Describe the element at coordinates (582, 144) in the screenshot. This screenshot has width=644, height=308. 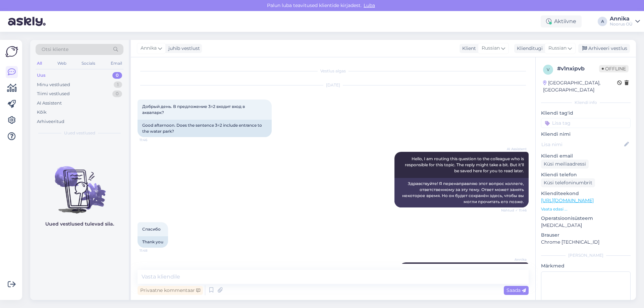
I see `input: Lisa nimi` at that location.